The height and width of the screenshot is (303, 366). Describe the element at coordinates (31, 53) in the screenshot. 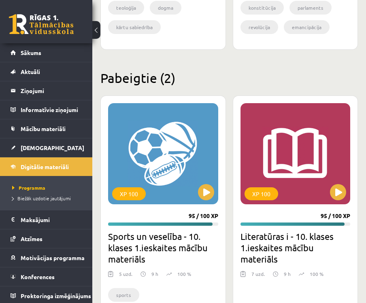

I see `span: Sākums` at that location.